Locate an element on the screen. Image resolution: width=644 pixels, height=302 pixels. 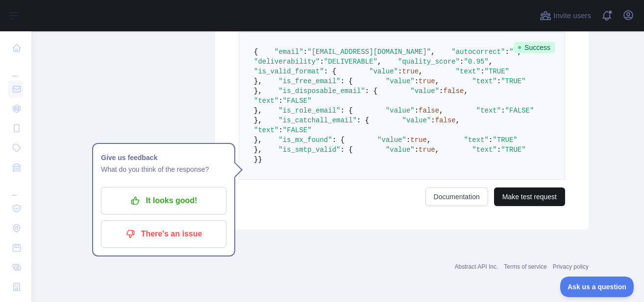
span: "is_role_email" is located at coordinates (309, 111).